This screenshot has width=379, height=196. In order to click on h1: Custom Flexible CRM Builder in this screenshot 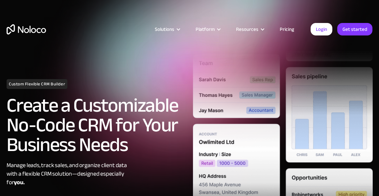, I will do `click(37, 84)`.